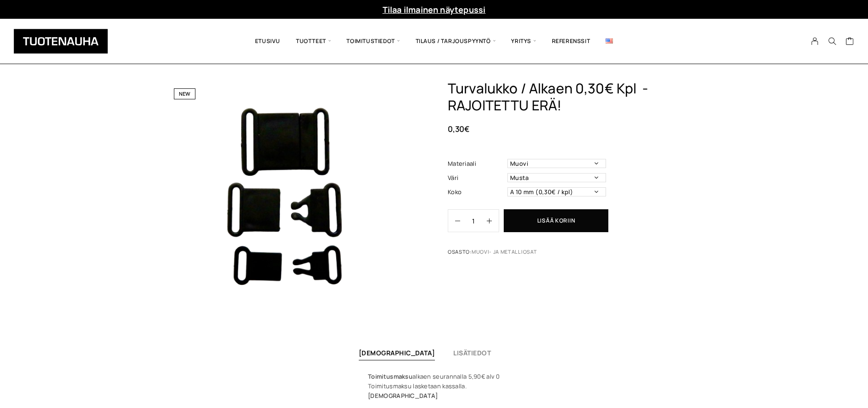  Describe the element at coordinates (574, 97) in the screenshot. I see `h1: Turvalukko / alkaen 0,30€ kpl -RAJOITETTU ERÄ!` at that location.